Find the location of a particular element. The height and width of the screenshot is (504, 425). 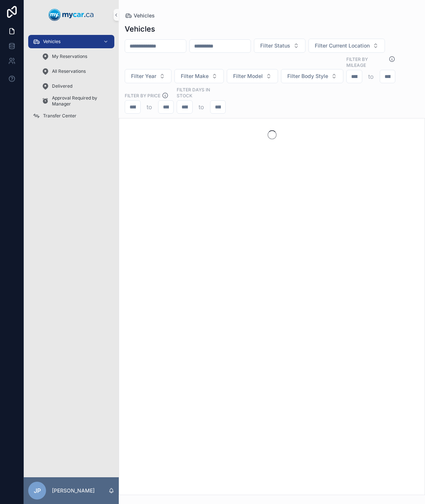

a: Transfer Center is located at coordinates (71, 116).